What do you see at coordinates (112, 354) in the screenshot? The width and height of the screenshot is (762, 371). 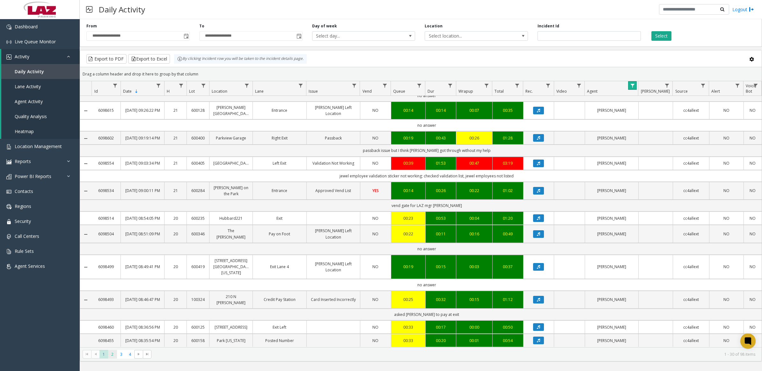 I see `span: Page 2` at bounding box center [112, 354].